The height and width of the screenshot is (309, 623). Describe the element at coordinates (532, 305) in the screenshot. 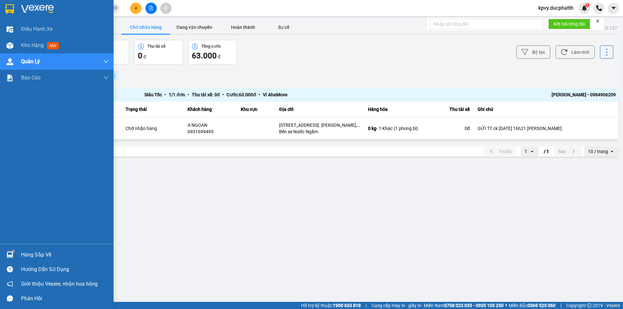

I see `span: Miền Bắc` at that location.